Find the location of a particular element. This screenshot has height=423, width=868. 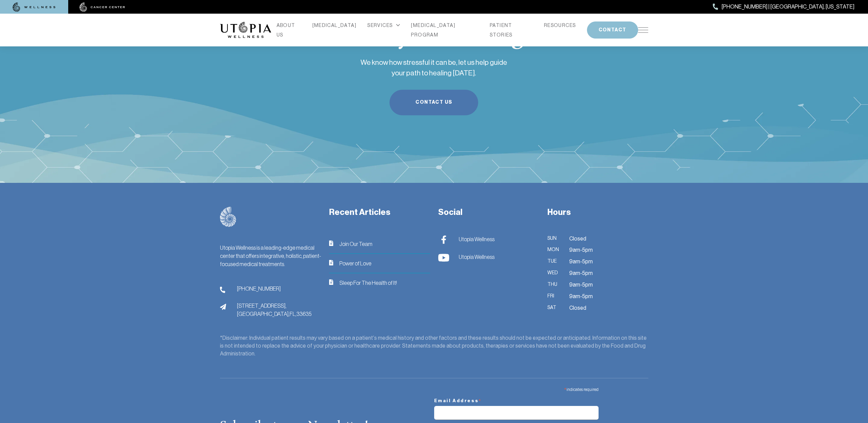

span: Power of Love is located at coordinates (355, 263).